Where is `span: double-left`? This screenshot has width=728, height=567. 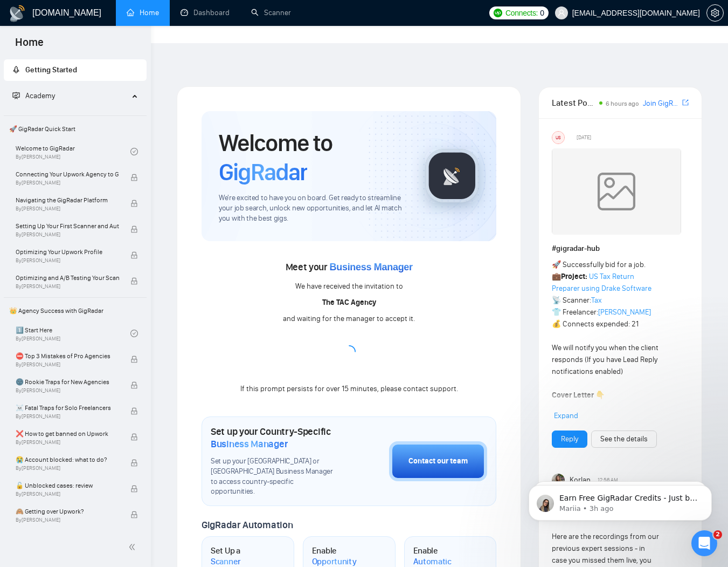 span: double-left is located at coordinates (134, 547).